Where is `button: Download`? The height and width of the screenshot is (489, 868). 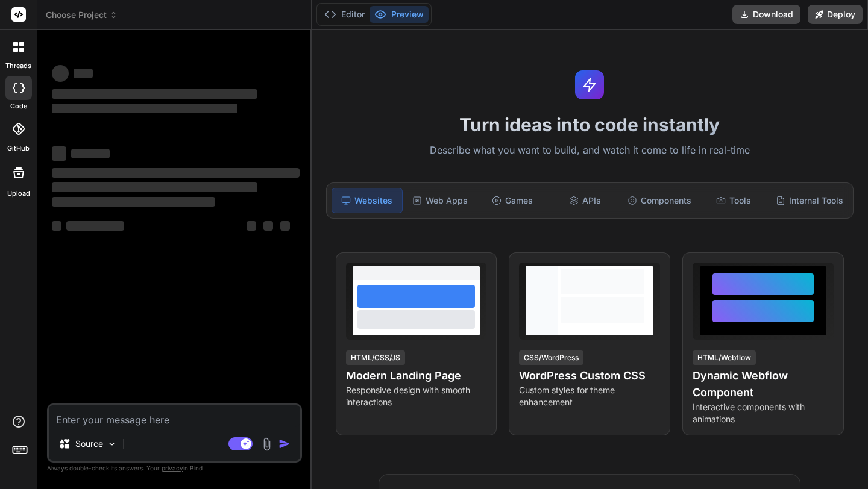 button: Download is located at coordinates (766, 15).